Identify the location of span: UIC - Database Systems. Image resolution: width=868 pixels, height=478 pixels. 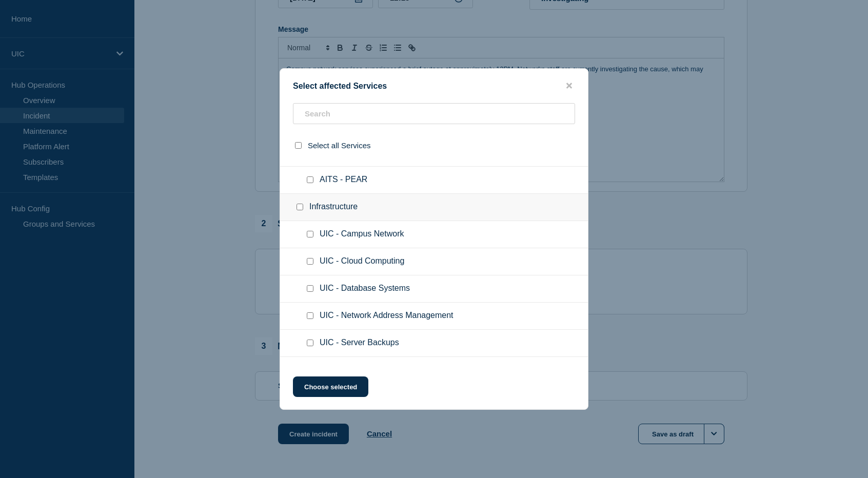
(365, 289).